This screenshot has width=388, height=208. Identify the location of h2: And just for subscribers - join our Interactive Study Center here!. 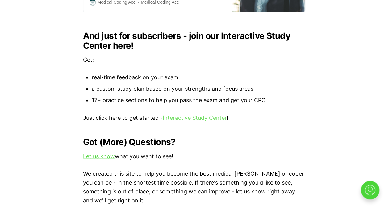
(194, 41).